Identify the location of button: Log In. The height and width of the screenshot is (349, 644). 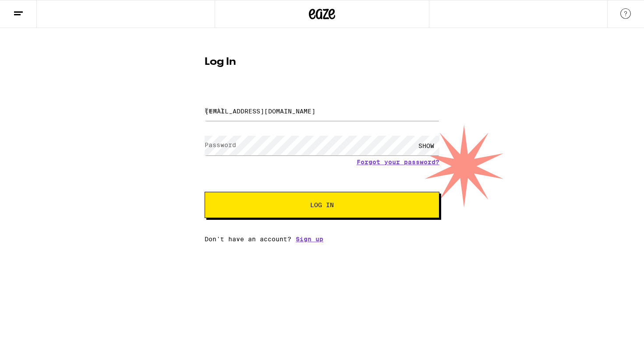
(322, 205).